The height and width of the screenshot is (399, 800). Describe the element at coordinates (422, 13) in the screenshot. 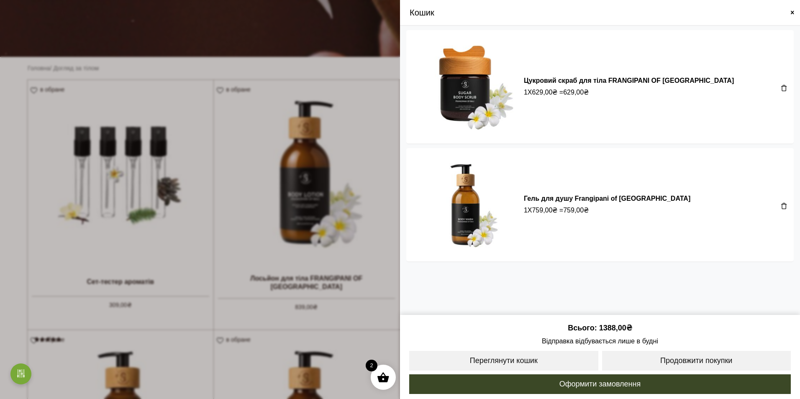

I see `span: Кошик` at that location.